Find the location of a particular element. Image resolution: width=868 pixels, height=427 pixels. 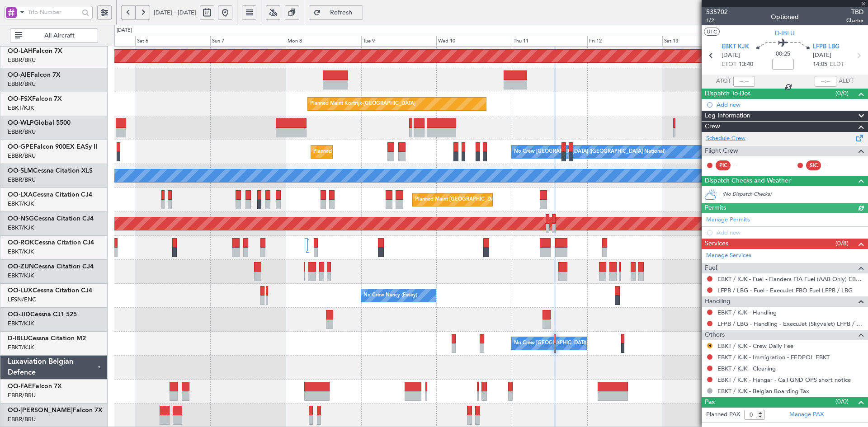

div: Fri 12 is located at coordinates (624, 41).